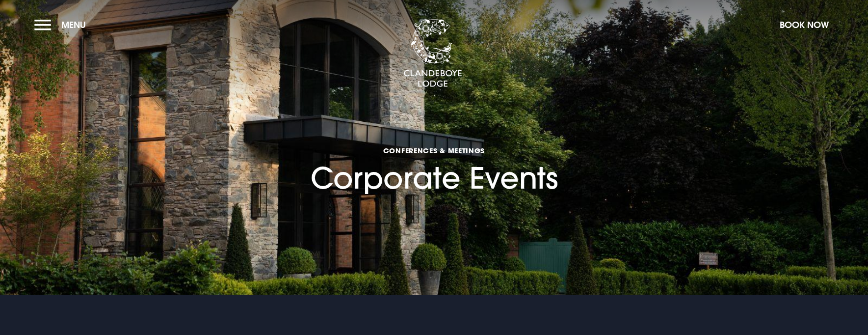 This screenshot has width=868, height=335. I want to click on img: Clandeboye Lodge, so click(433, 53).